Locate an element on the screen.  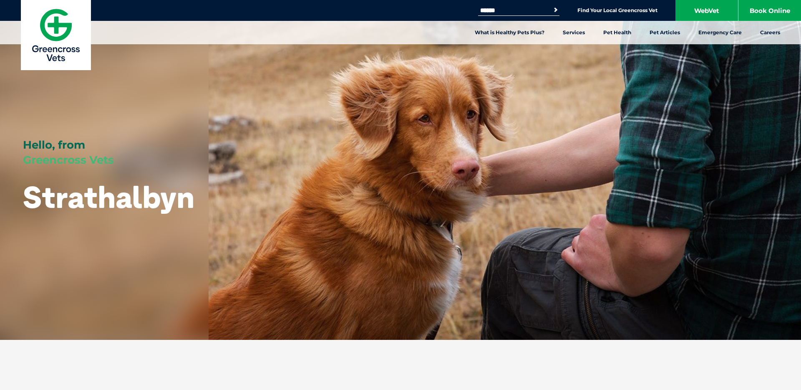
a: Pet Articles is located at coordinates (665, 33).